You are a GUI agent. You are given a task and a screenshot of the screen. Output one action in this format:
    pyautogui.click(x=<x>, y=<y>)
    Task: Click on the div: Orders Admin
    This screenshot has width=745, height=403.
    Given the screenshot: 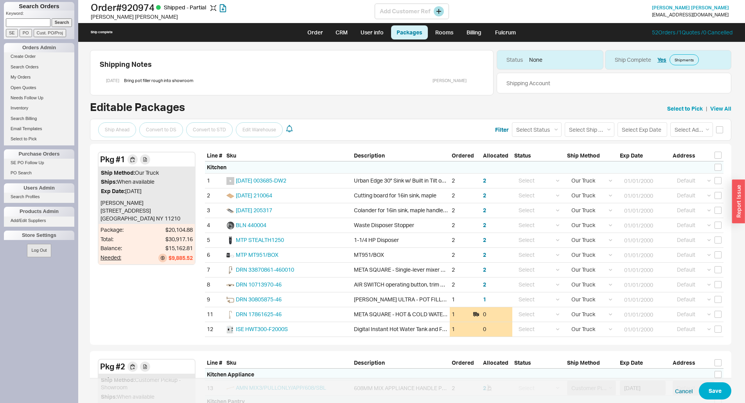 What is the action you would take?
    pyautogui.click(x=39, y=48)
    